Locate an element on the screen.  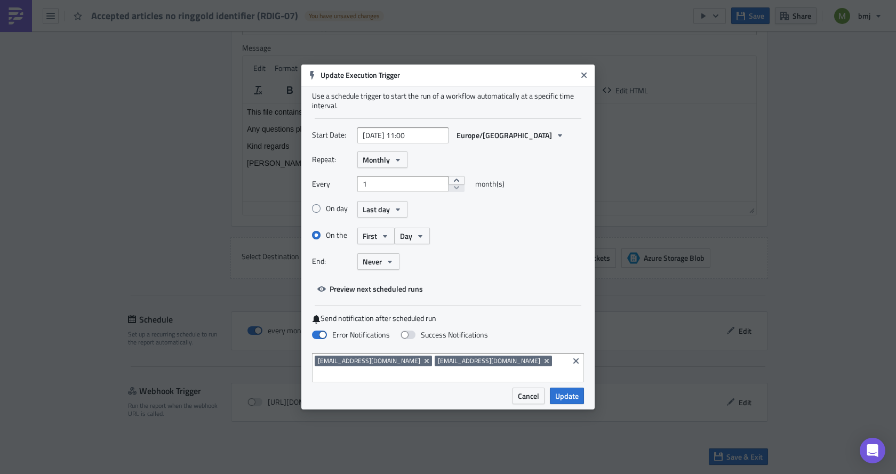
button: Never is located at coordinates (378, 261).